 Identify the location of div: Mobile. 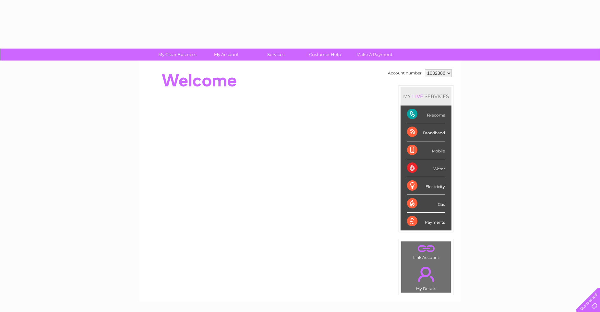
(426, 150).